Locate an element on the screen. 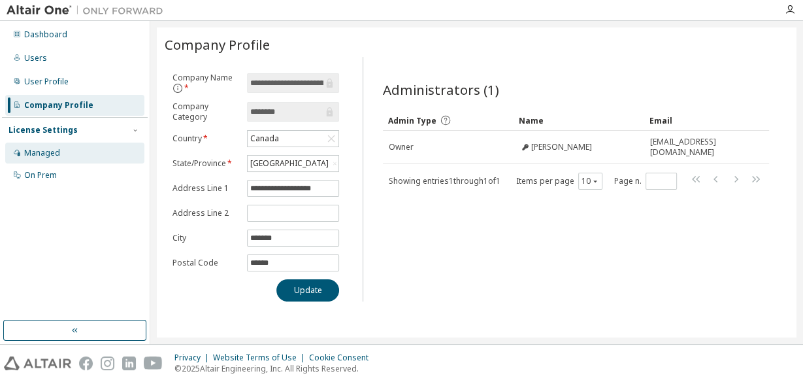 The image size is (803, 382). span: Page n. is located at coordinates (646, 181).